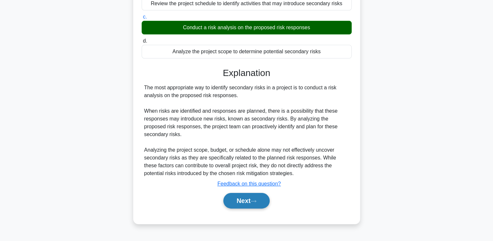 This screenshot has height=241, width=493. What do you see at coordinates (249, 183) in the screenshot?
I see `a: Feedback on this question?` at bounding box center [249, 183].